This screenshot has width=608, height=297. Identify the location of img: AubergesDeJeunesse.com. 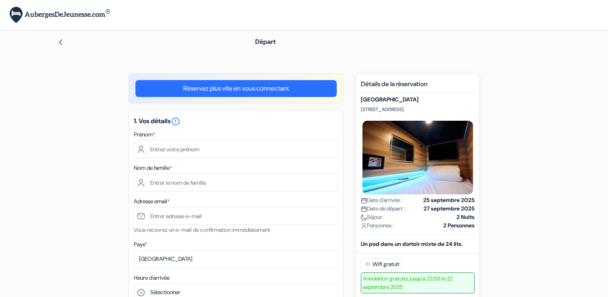
(60, 15).